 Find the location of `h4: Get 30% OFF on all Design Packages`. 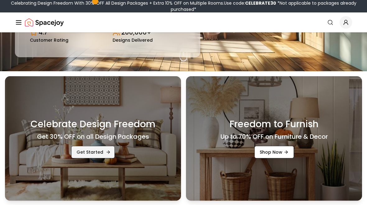

h4: Get 30% OFF on all Design Packages is located at coordinates (93, 137).